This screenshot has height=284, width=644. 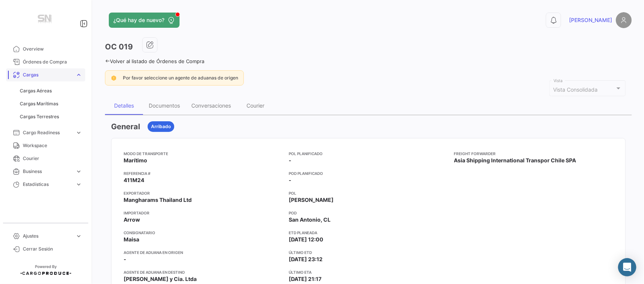 I want to click on span: Arribado, so click(x=161, y=127).